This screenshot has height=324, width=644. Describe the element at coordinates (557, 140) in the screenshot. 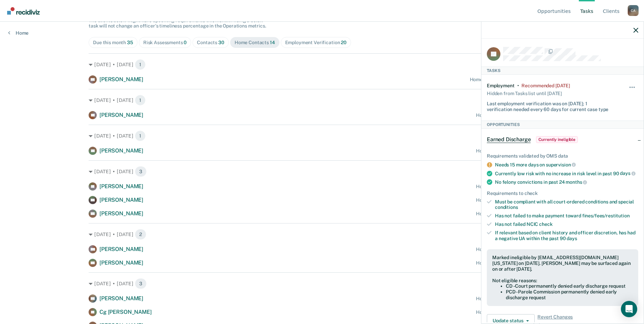

I see `span: Currently ineligible` at that location.